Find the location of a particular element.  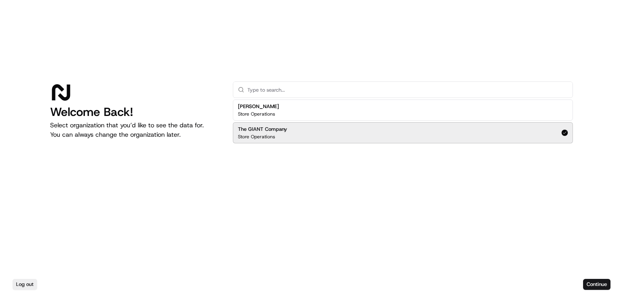

button: Continue is located at coordinates (597, 284).